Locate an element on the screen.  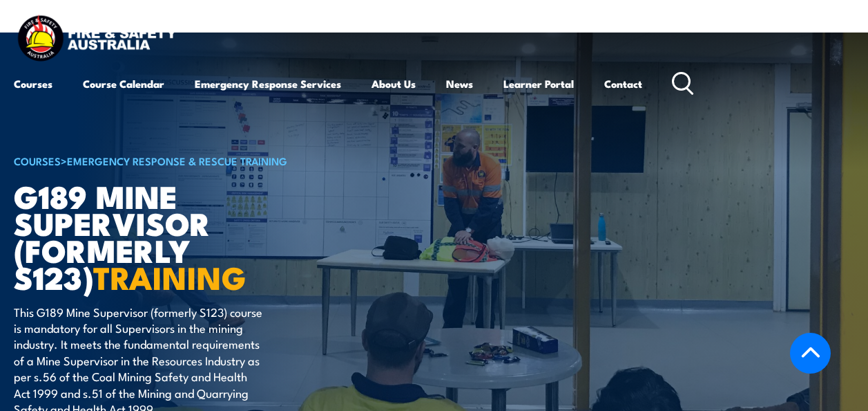
a: COURSES is located at coordinates (37, 160).